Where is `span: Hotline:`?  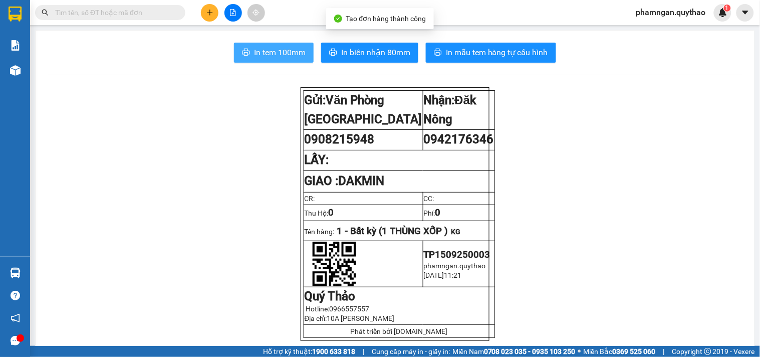
span: Hotline: is located at coordinates (338, 309).